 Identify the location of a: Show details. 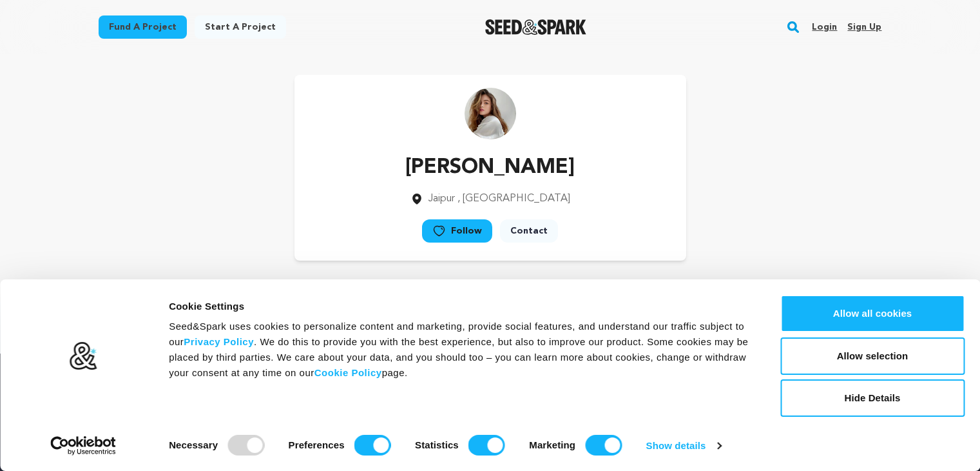
(684, 446).